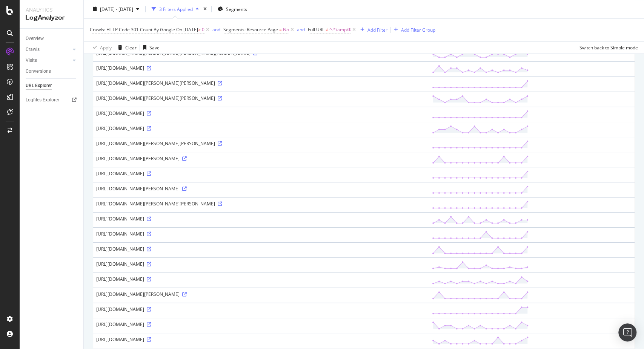 Image resolution: width=644 pixels, height=349 pixels. Describe the element at coordinates (48, 49) in the screenshot. I see `a: Crawls` at that location.